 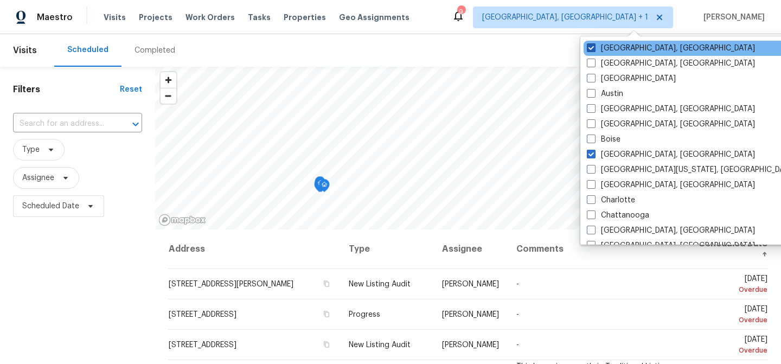 What do you see at coordinates (210, 17) in the screenshot?
I see `span: Work Orders` at bounding box center [210, 17].